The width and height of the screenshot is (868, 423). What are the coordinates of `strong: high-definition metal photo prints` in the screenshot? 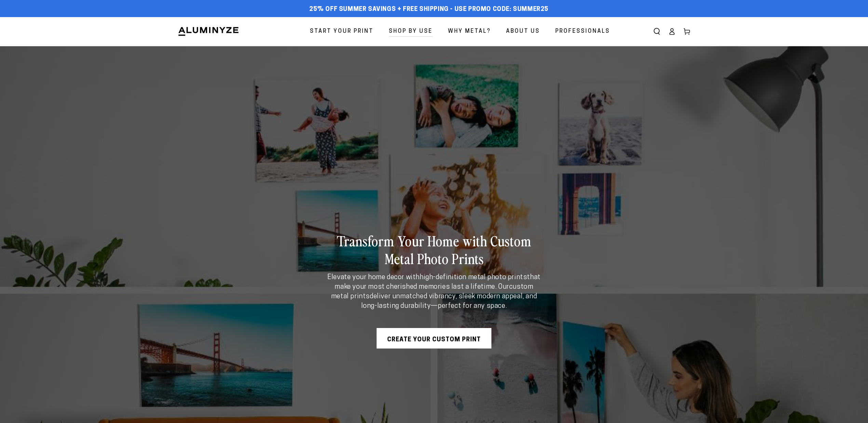 It's located at (473, 277).